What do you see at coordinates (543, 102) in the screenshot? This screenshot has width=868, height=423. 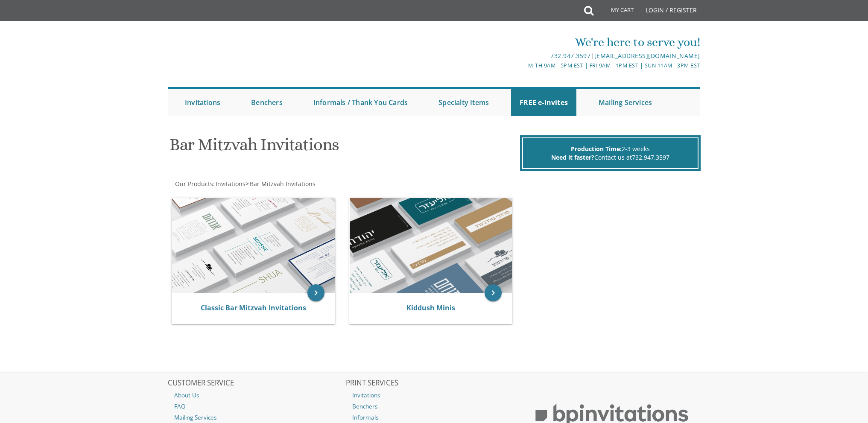 I see `a: FREE e-Invites` at bounding box center [543, 102].